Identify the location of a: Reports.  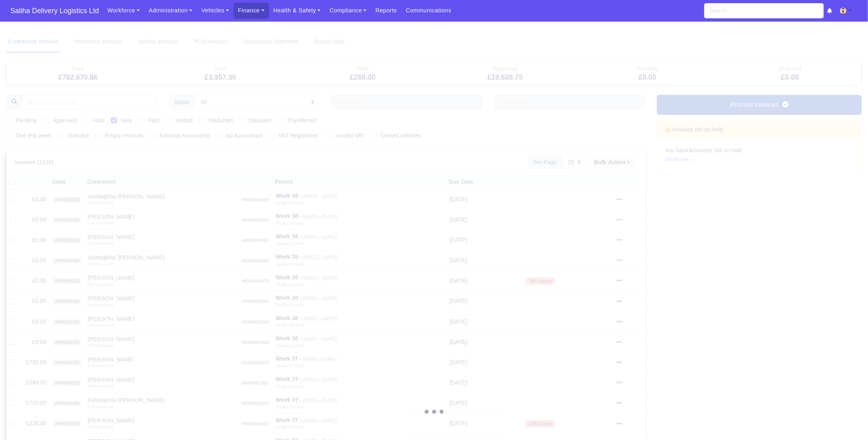
(386, 10).